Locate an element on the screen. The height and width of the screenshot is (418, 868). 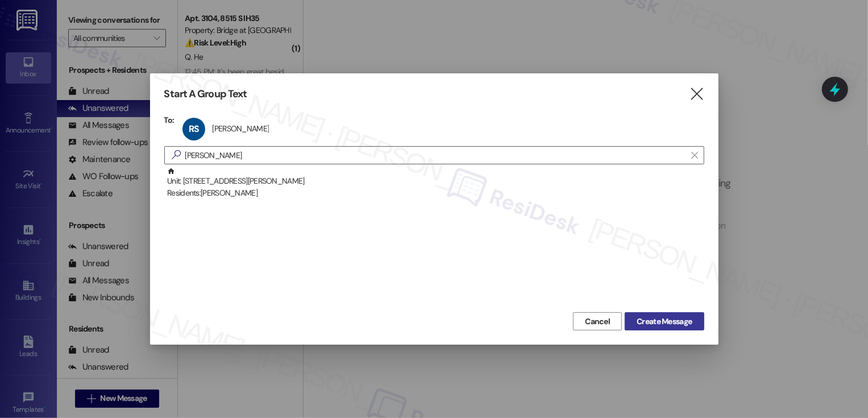
h3: Start A Group Text is located at coordinates (206, 93).